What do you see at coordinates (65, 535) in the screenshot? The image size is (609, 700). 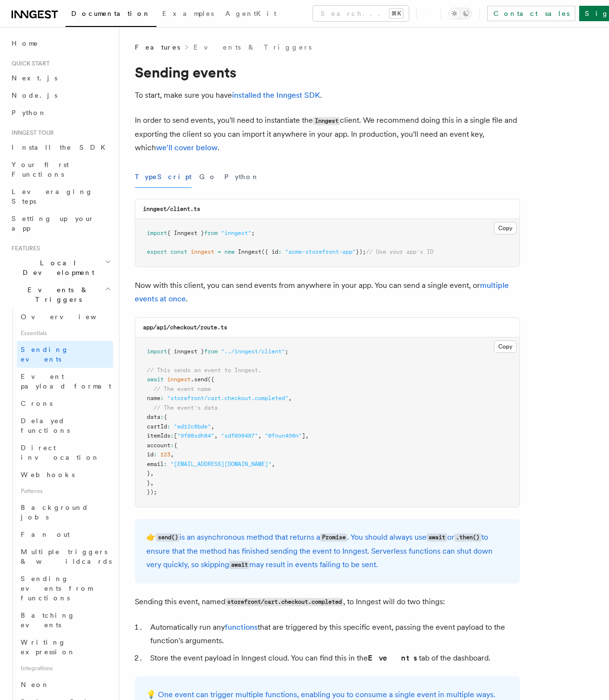 I see `a: Fan out` at bounding box center [65, 535].